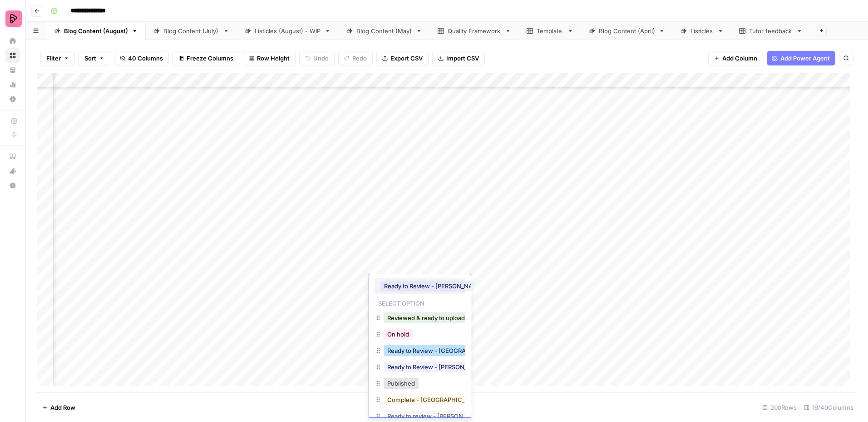  Describe the element at coordinates (274, 58) in the screenshot. I see `span: Row Height` at that location.